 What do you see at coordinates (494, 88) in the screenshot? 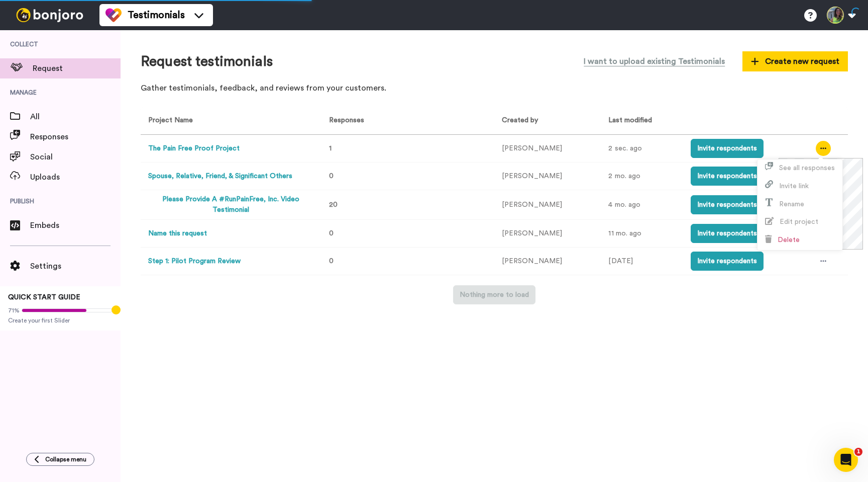
I see `p: Gather testimonials, feedback, and reviews from your customers.` at bounding box center [494, 88].